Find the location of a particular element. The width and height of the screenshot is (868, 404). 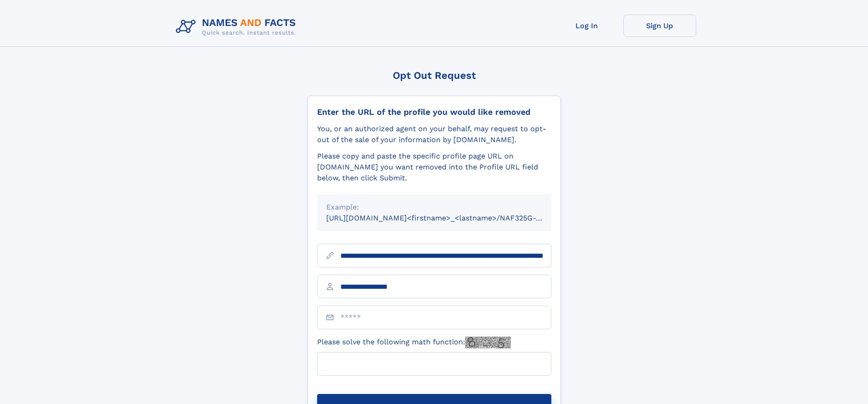

a: Log In is located at coordinates (587, 26).